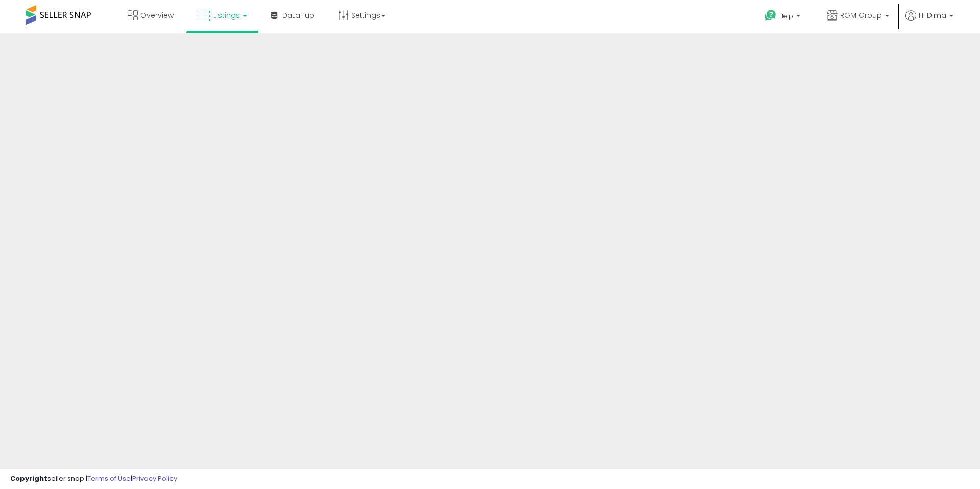 Image resolution: width=980 pixels, height=489 pixels. Describe the element at coordinates (929, 21) in the screenshot. I see `a: Hi Dima` at that location.